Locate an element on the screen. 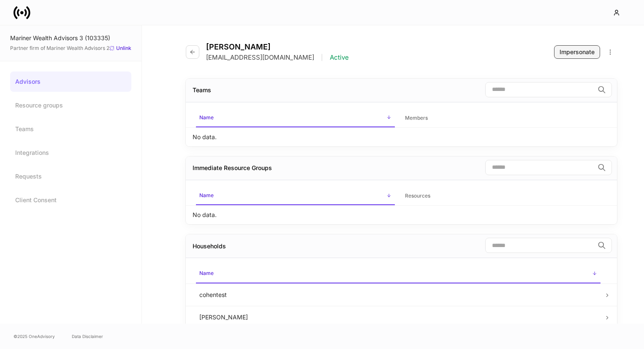  a: Data Disclaimer is located at coordinates (87, 336).